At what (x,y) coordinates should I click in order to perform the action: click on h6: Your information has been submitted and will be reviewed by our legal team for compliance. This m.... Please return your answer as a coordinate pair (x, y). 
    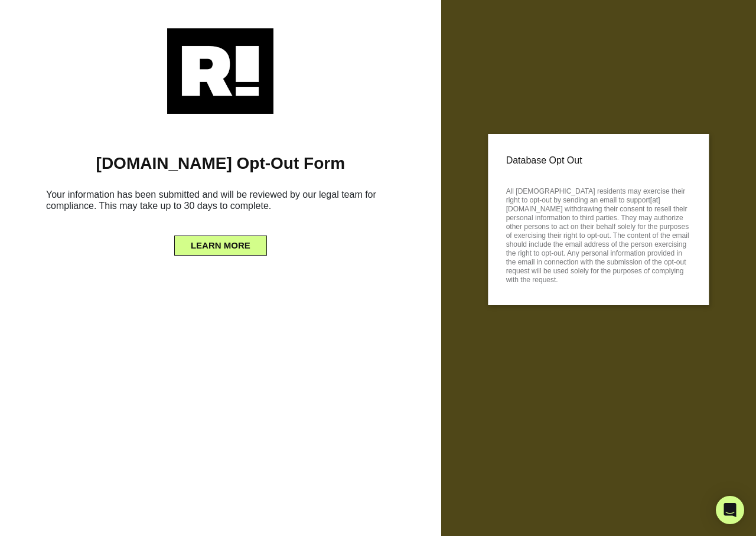
    Looking at the image, I should click on (220, 203).